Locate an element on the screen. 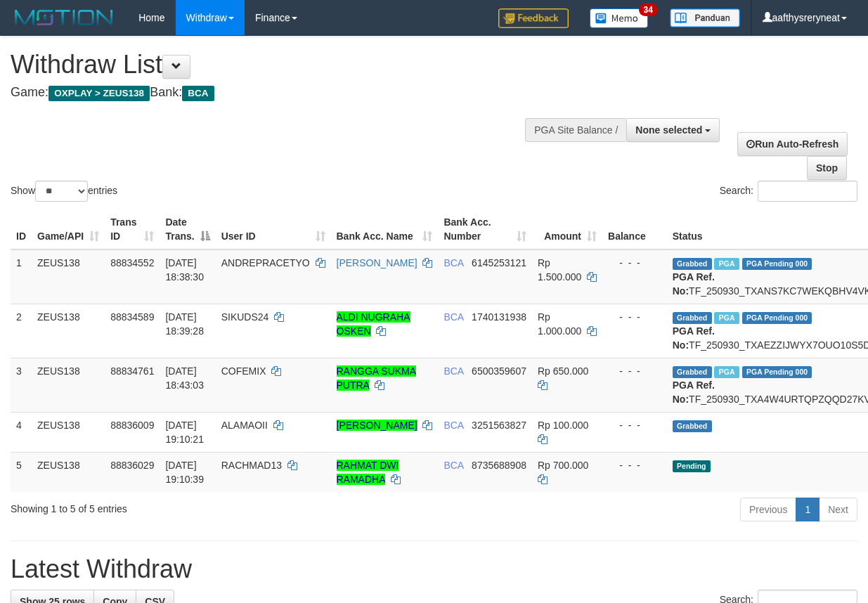 The image size is (868, 603). span: Rp 700.000 is located at coordinates (563, 465).